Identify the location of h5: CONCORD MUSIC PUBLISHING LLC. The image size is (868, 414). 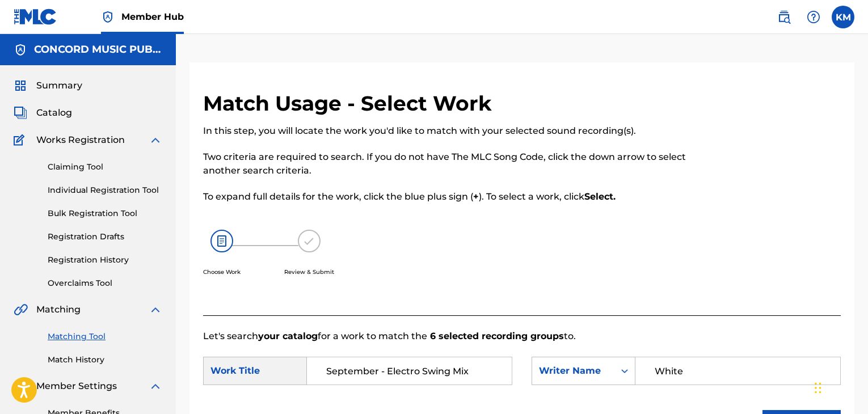
(98, 49).